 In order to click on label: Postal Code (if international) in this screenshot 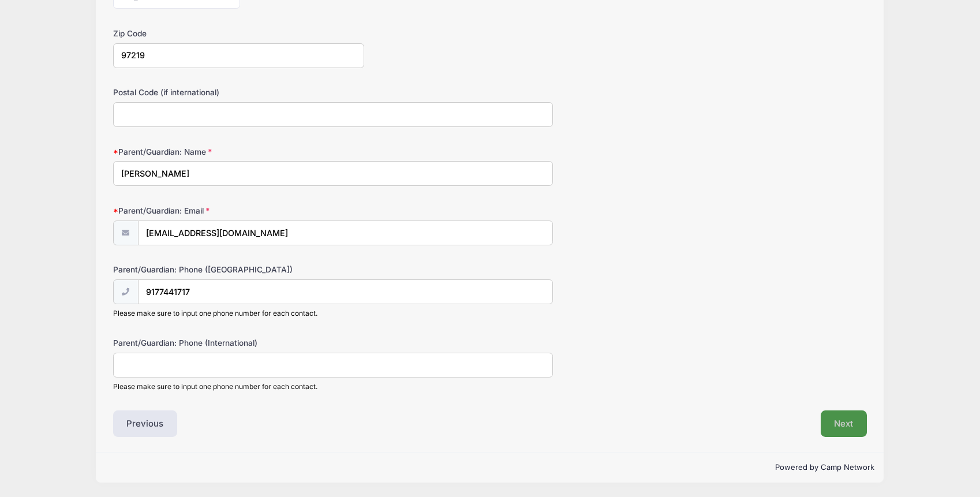, I will do `click(239, 93)`.